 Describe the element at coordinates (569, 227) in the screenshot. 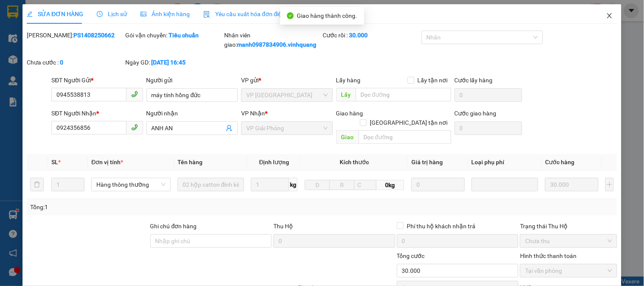

I see `div: Trạng thái Thu Hộ` at that location.